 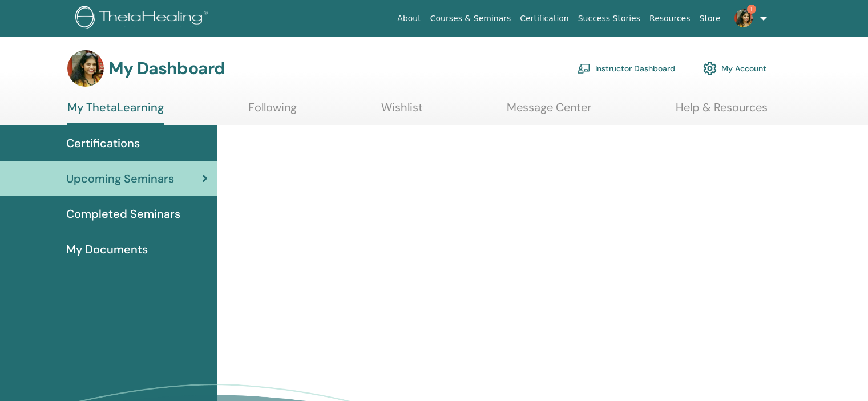 What do you see at coordinates (721, 111) in the screenshot?
I see `a: Help & Resources` at bounding box center [721, 111].